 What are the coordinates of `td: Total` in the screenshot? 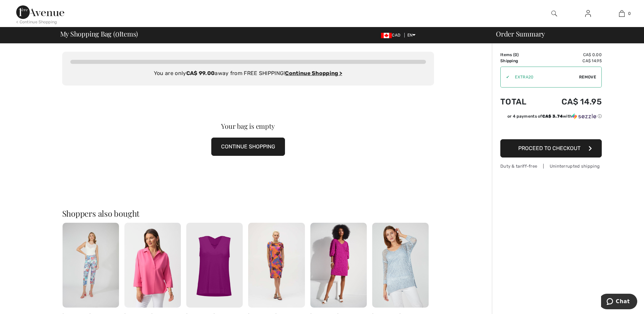 It's located at (520, 102).